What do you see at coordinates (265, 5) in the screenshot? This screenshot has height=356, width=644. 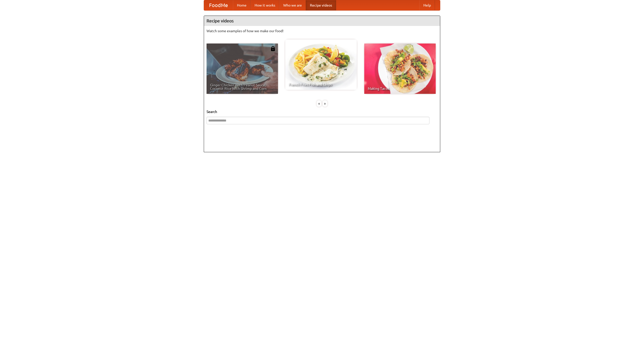 I see `a: How it works` at bounding box center [265, 5].